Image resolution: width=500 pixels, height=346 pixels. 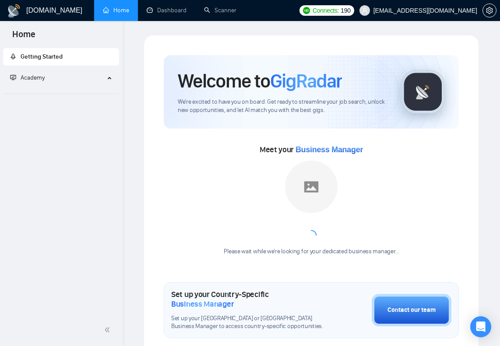 I want to click on a: homeHome, so click(x=116, y=10).